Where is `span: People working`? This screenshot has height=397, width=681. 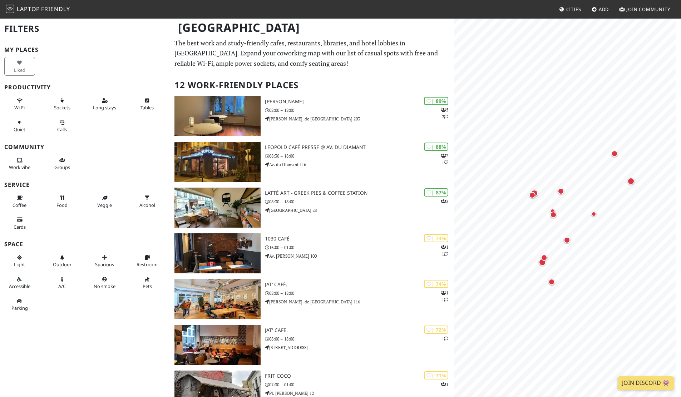 span: People working is located at coordinates (20, 167).